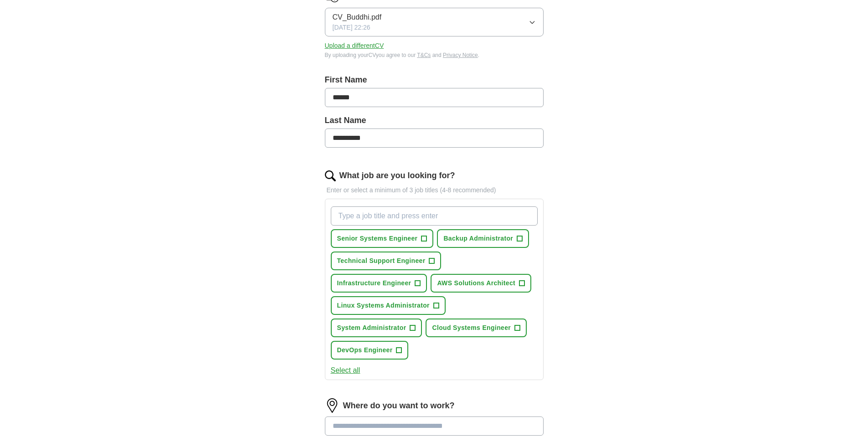 Image resolution: width=868 pixels, height=437 pixels. What do you see at coordinates (399, 405) in the screenshot?
I see `label: Where do you want to work?` at bounding box center [399, 405].